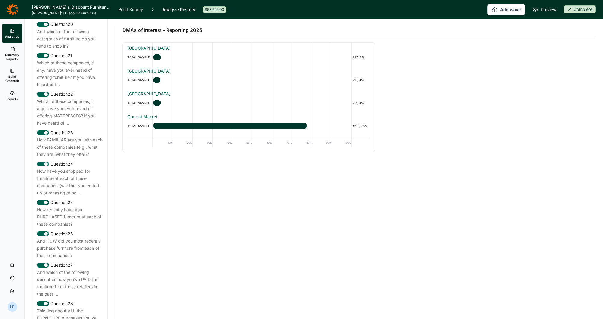 This screenshot has height=319, width=603. Describe the element at coordinates (12, 57) in the screenshot. I see `span: Summary Reports` at that location.